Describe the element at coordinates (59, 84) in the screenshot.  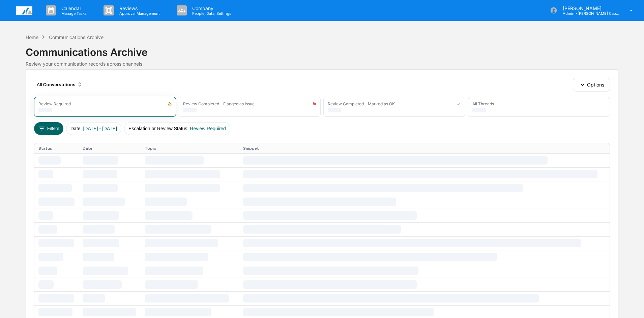
I see `div: All Conversations` at that location.